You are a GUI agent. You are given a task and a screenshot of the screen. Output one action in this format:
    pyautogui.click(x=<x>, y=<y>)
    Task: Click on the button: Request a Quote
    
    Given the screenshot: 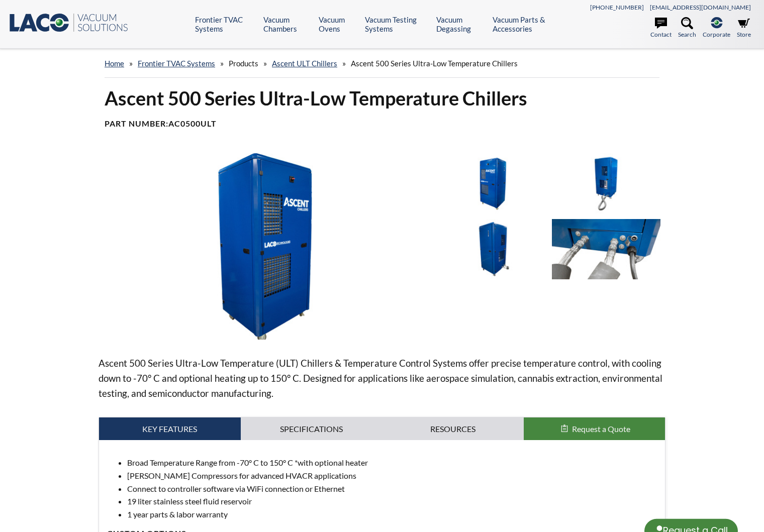 What is the action you would take?
    pyautogui.click(x=595, y=429)
    